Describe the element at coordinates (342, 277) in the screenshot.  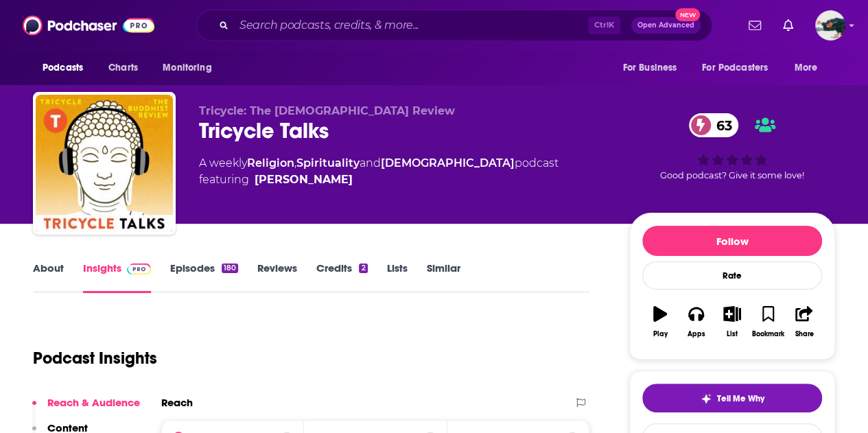
I see `a: Credits2` at that location.